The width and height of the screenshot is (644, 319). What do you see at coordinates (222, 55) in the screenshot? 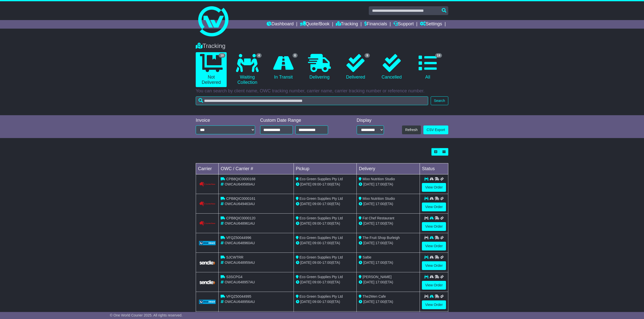
I see `span: 10` at bounding box center [222, 55].